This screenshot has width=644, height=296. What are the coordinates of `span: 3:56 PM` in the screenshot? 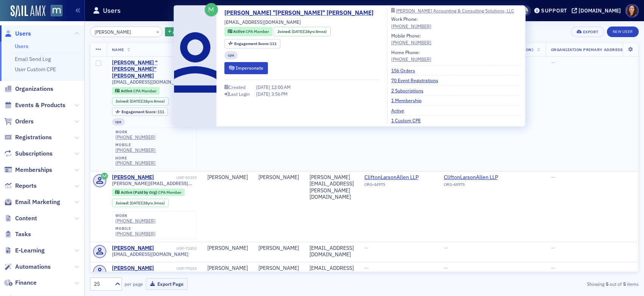 It's located at (279, 94).